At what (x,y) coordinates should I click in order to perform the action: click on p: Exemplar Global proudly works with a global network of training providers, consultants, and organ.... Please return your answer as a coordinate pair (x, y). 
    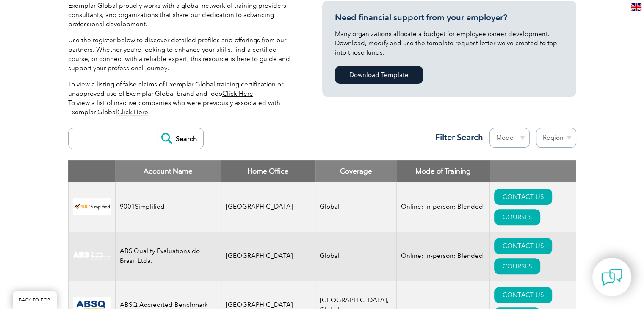
    Looking at the image, I should click on (183, 15).